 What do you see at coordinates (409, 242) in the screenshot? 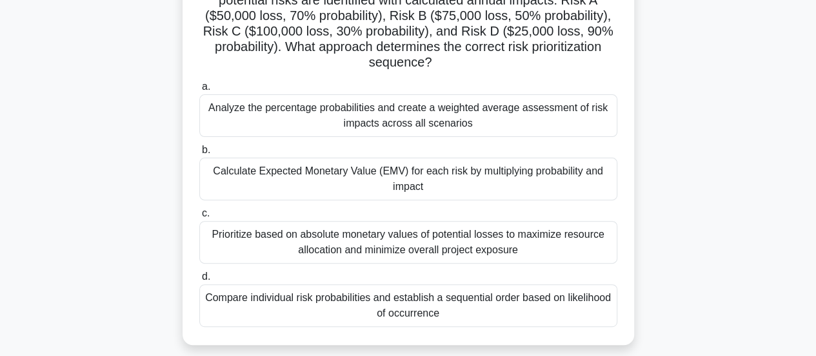
I see `div: Prioritize based on absolute monetary values of potential losses to maximize resource allocation ...` at bounding box center [409, 242].